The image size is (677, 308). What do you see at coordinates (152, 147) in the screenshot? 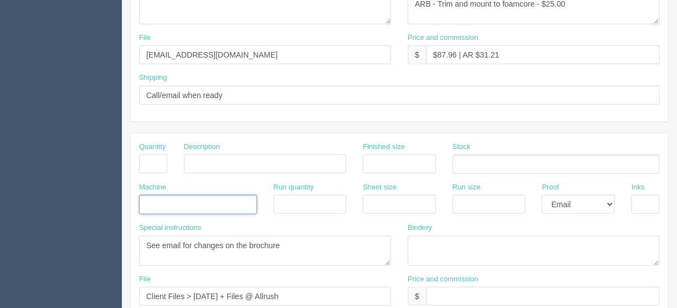
I see `label: Quantity` at bounding box center [152, 147].